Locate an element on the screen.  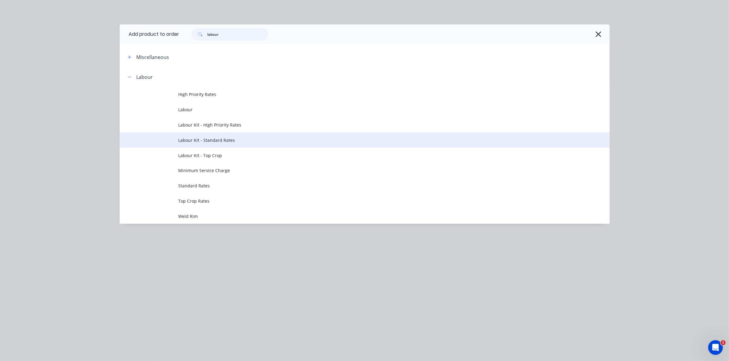
span: Minimum Service Charge is located at coordinates (351, 170).